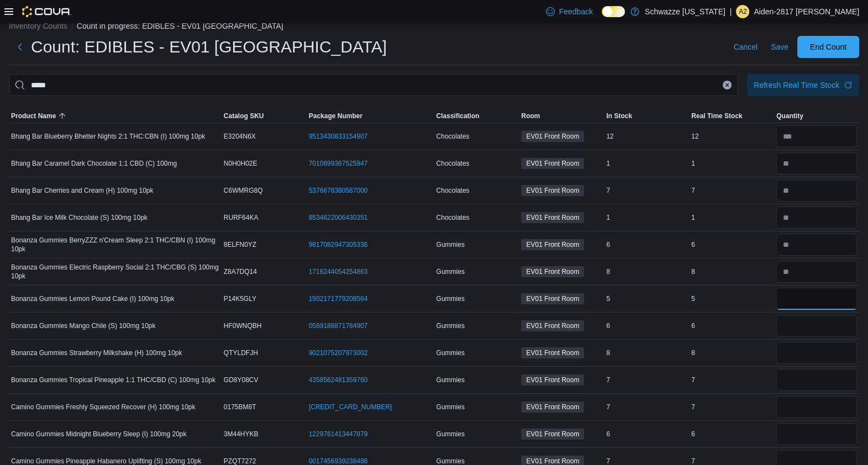  What do you see at coordinates (717, 116) in the screenshot?
I see `span: Real Time Stock` at bounding box center [717, 116].